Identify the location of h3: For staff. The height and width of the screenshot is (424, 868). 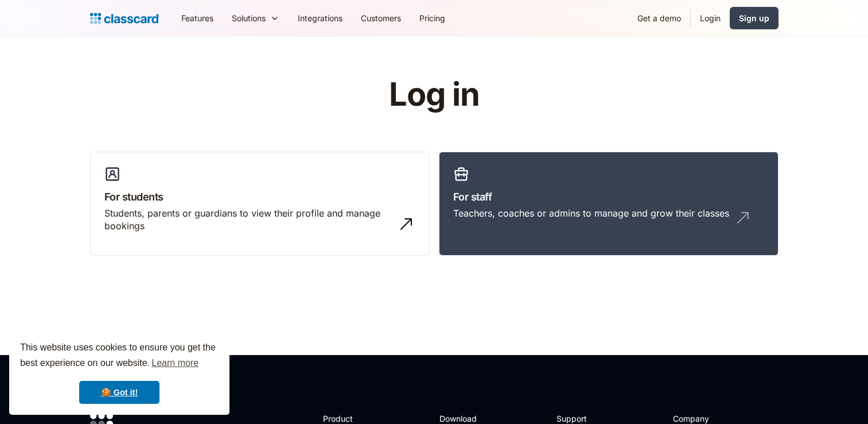
(609, 197).